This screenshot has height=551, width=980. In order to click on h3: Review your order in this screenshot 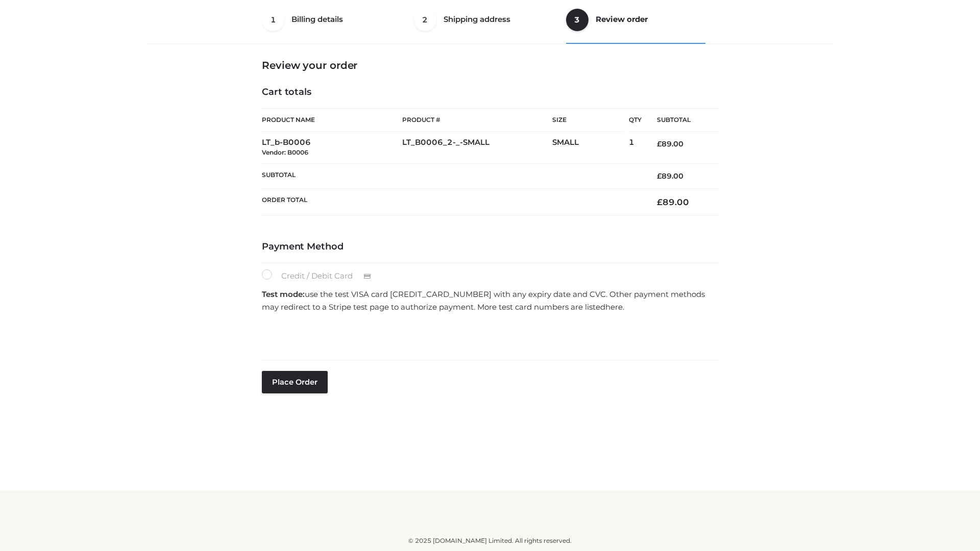, I will do `click(490, 65)`.